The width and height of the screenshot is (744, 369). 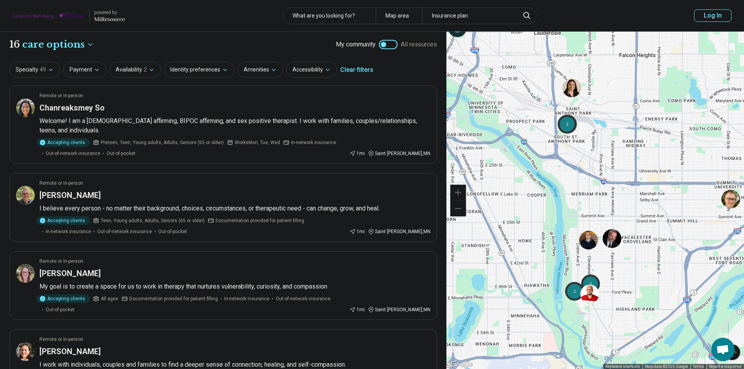 I want to click on span: My community, so click(x=356, y=45).